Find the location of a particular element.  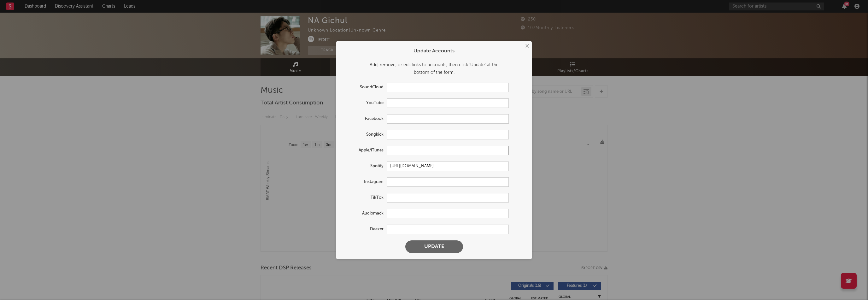

label: Facebook is located at coordinates (365, 119).